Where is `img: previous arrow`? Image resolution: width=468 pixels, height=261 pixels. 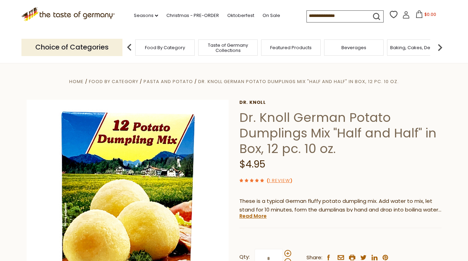 img: previous arrow is located at coordinates (129, 47).